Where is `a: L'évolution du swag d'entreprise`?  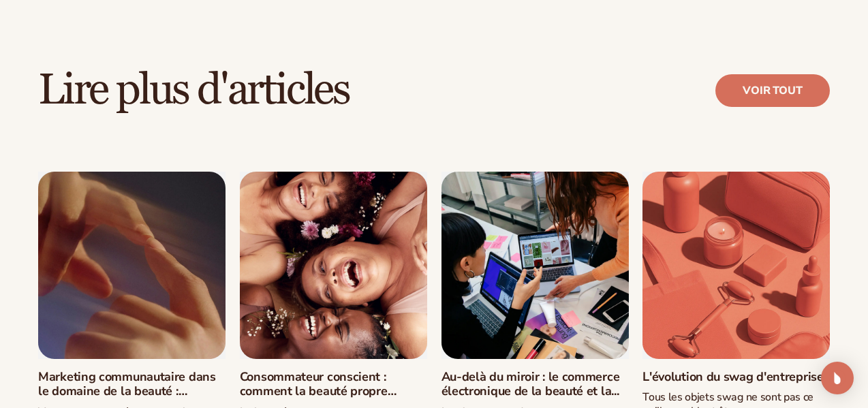 a: L'évolution du swag d'entreprise is located at coordinates (736, 377).